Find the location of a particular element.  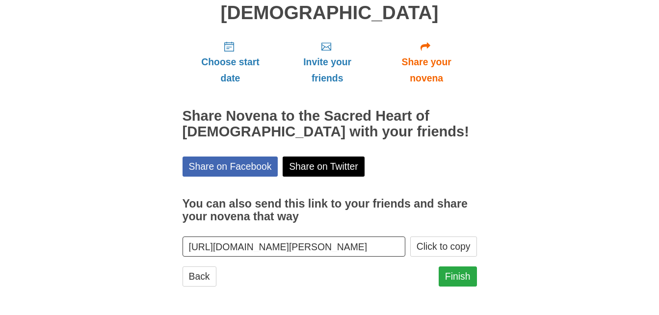

button: Click to copy is located at coordinates (443, 246).